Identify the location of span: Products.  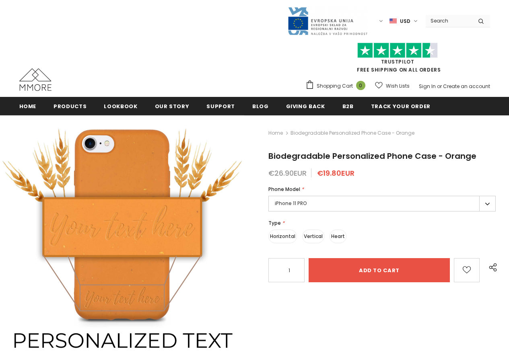
(70, 106).